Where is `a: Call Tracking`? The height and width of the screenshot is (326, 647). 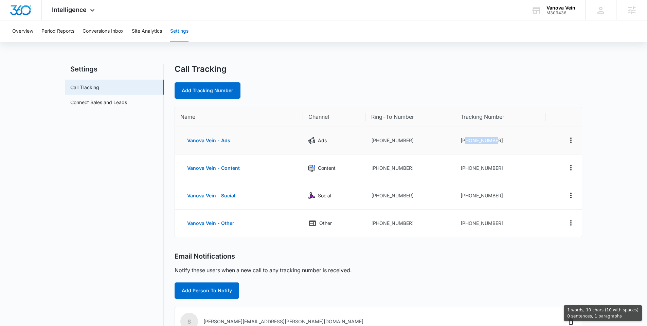 a: Call Tracking is located at coordinates (85, 87).